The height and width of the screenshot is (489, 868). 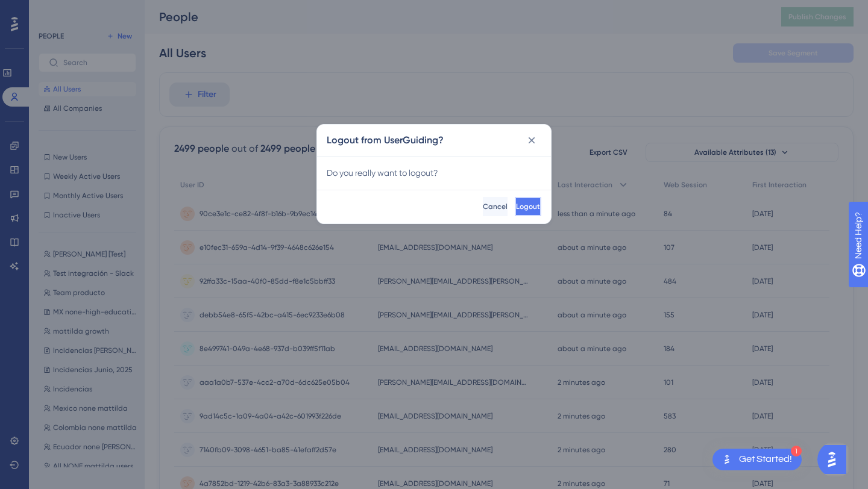 What do you see at coordinates (52, 10) in the screenshot?
I see `span: Need Help?` at bounding box center [52, 10].